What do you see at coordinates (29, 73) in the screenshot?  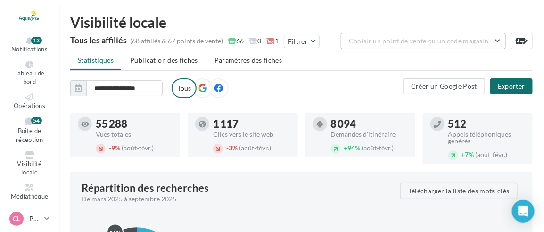 I see `a: Tableau de bord` at bounding box center [29, 73].